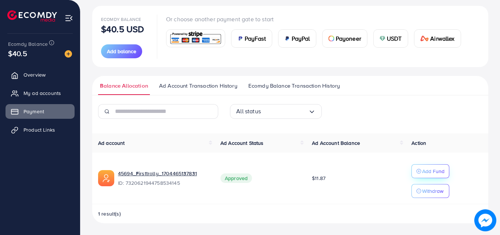 Image resolution: width=500 pixels, height=235 pixels. Describe the element at coordinates (18, 53) in the screenshot. I see `span: $40.5` at that location.